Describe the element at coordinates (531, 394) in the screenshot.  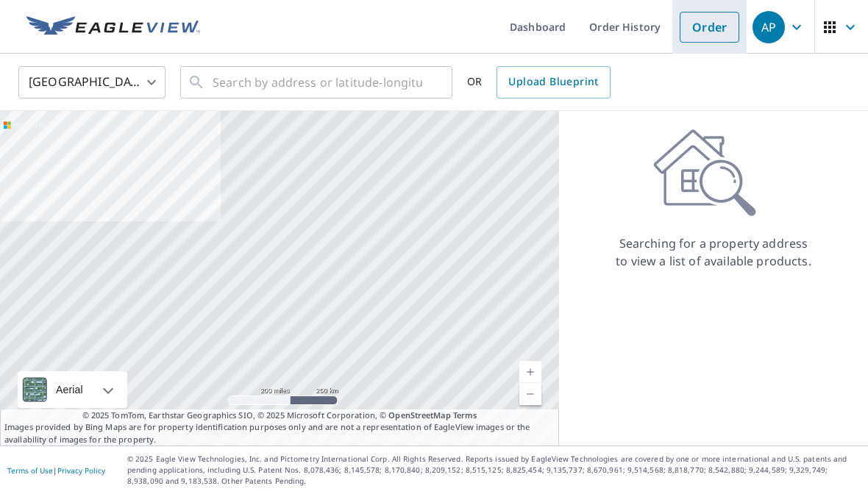
I see `a: Current Level 5, Zoom Out` at that location.